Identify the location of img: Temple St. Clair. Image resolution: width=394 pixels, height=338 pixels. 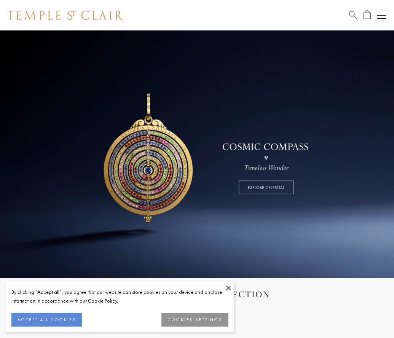
(65, 15).